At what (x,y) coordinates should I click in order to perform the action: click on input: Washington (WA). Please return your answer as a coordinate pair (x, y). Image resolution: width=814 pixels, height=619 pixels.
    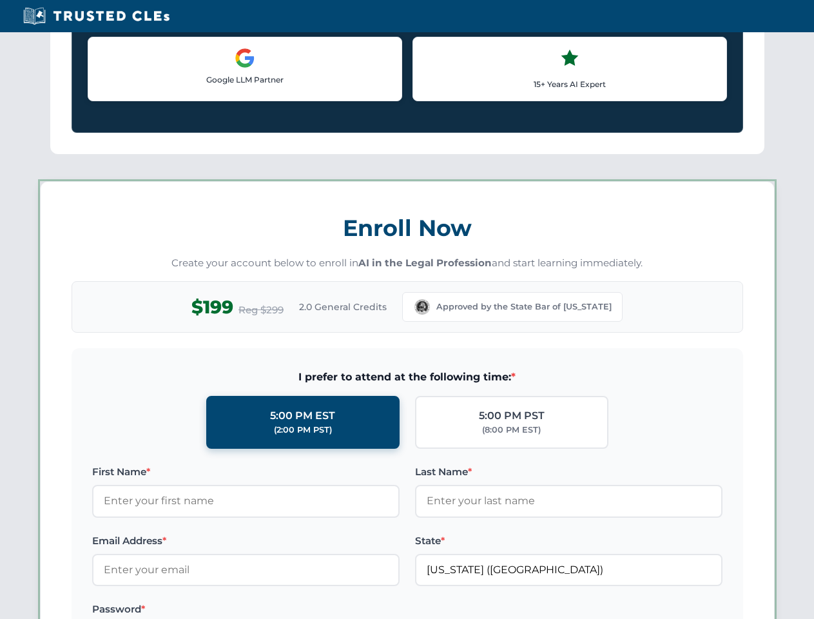
    Looking at the image, I should click on (569, 570).